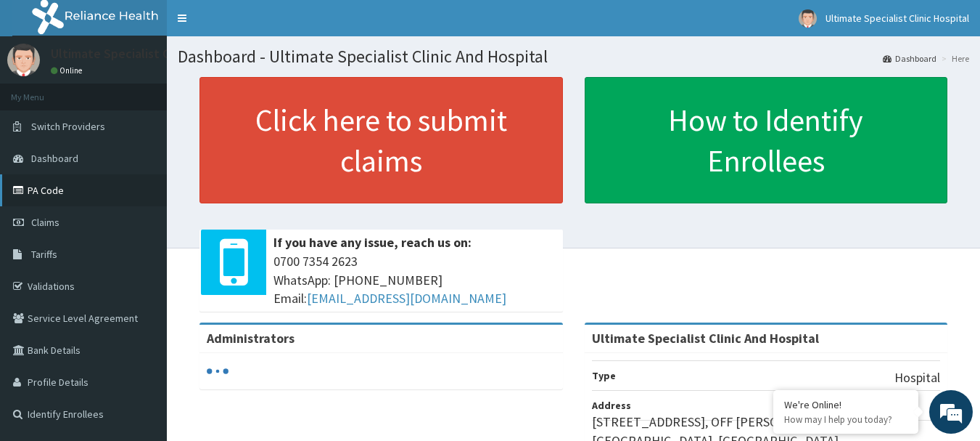  Describe the element at coordinates (705, 338) in the screenshot. I see `strong: Ultimate Specialist Clinic And Hospital` at that location.